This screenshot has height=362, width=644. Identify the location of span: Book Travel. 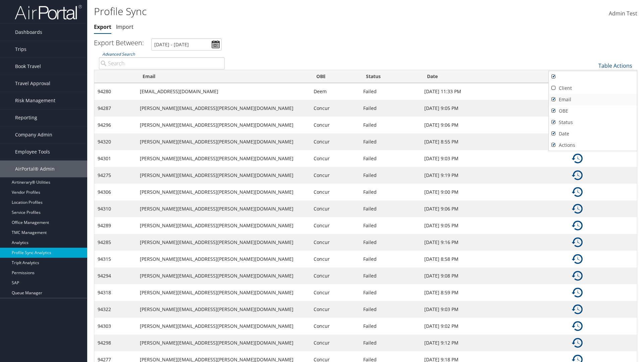
(28, 66).